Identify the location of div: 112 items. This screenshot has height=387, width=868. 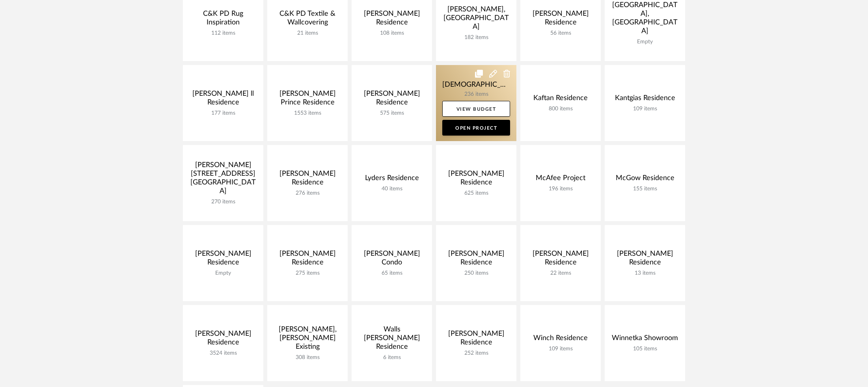
(223, 33).